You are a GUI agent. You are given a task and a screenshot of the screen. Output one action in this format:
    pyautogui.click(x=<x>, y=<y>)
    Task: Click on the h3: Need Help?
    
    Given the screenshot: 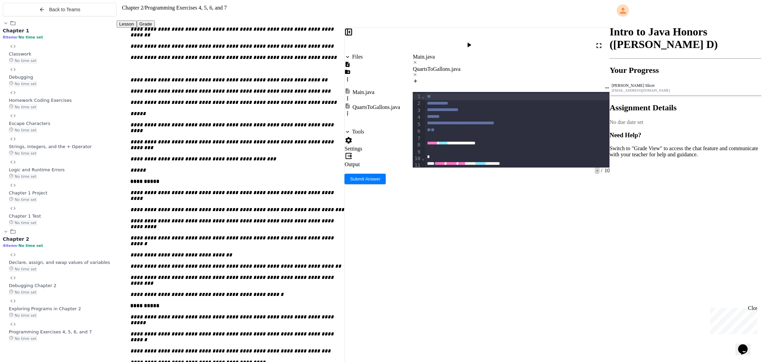 What is the action you would take?
    pyautogui.click(x=685, y=135)
    